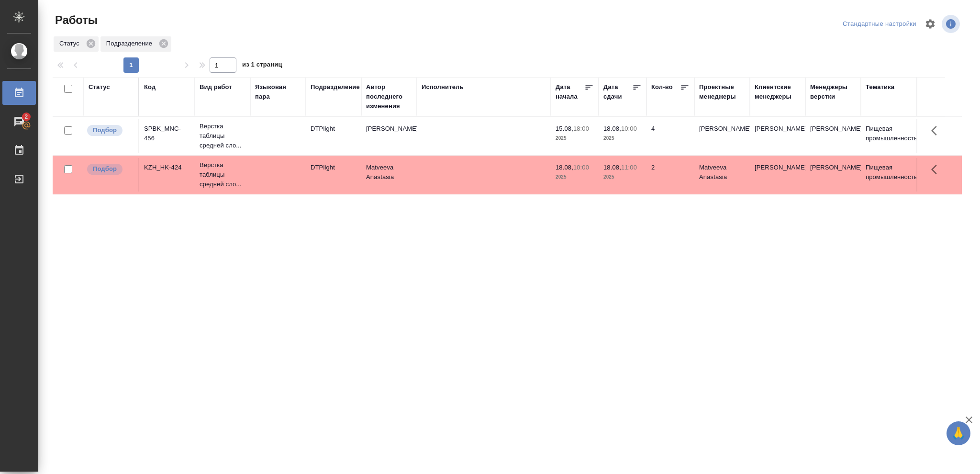  What do you see at coordinates (389, 97) in the screenshot?
I see `div: Автор последнего изменения` at bounding box center [389, 97].